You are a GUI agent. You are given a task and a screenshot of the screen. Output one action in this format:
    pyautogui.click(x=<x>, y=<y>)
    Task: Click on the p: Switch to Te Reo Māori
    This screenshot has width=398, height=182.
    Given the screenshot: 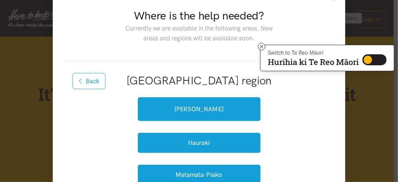 What is the action you would take?
    pyautogui.click(x=313, y=53)
    